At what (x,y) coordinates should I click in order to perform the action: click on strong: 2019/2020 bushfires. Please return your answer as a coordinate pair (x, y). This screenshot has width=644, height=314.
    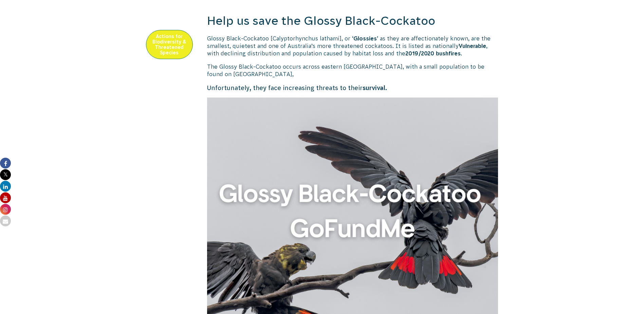
    Looking at the image, I should click on (433, 53).